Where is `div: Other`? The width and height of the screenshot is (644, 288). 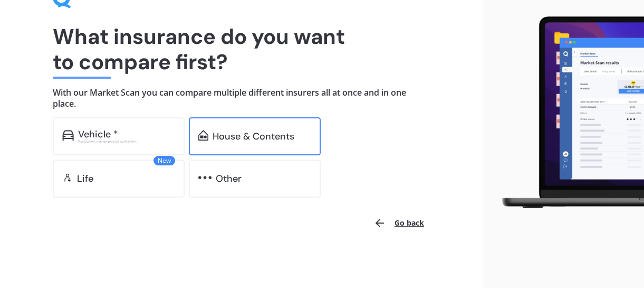 div: Other is located at coordinates (229, 178).